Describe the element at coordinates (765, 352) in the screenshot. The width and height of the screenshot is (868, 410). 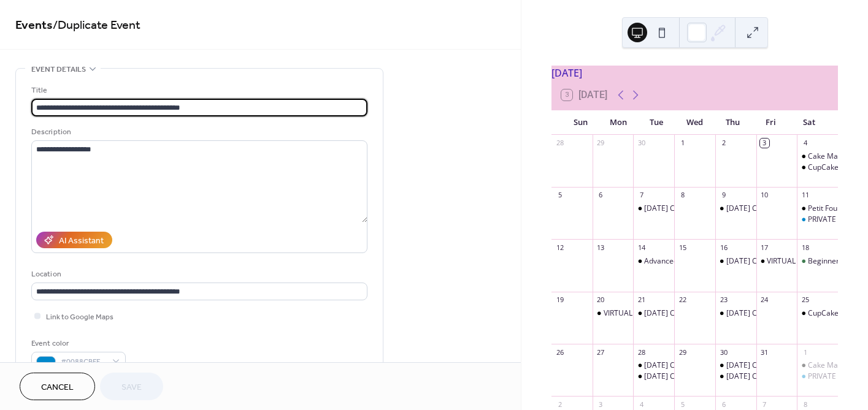
I see `div: 31` at that location.